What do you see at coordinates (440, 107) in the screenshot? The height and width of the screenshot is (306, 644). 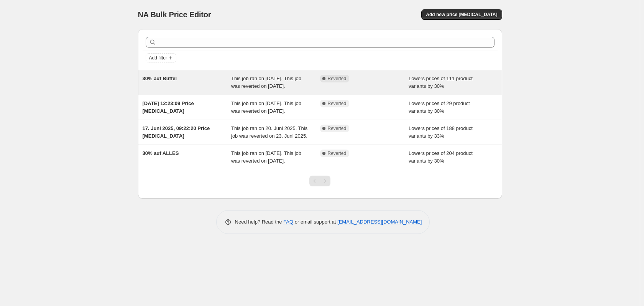 I see `span: Lowers prices of 29 product variants by 30%` at bounding box center [440, 107].